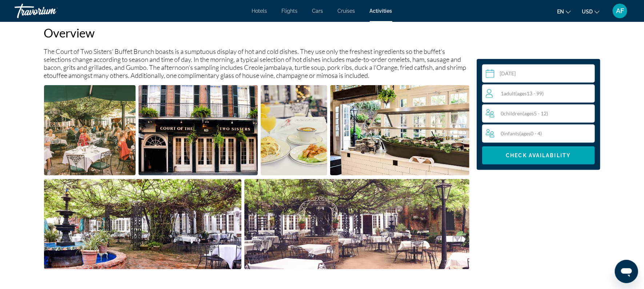  I want to click on span: Activities, so click(381, 11).